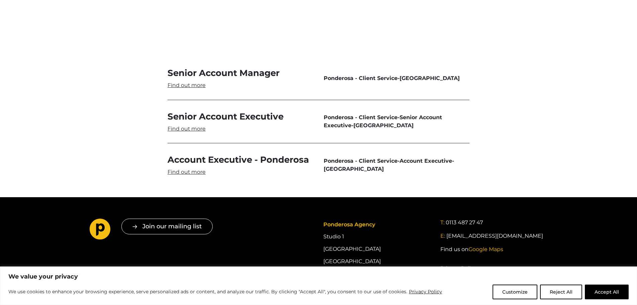  What do you see at coordinates (443, 235) in the screenshot?
I see `span: E:` at bounding box center [443, 235].